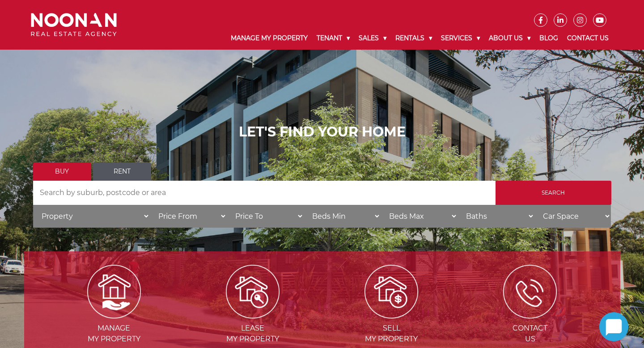 Image resolution: width=644 pixels, height=348 pixels. I want to click on a: Buy, so click(62, 171).